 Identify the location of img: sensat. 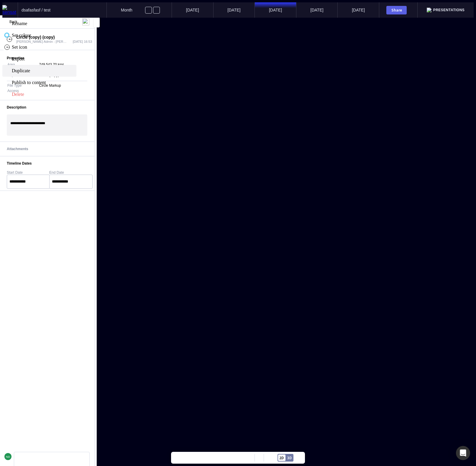
(10, 10).